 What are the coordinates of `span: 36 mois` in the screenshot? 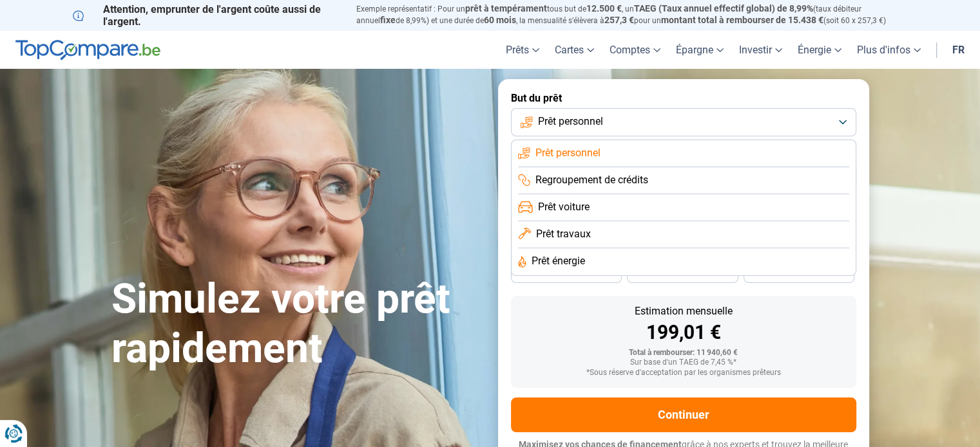 It's located at (566, 273).